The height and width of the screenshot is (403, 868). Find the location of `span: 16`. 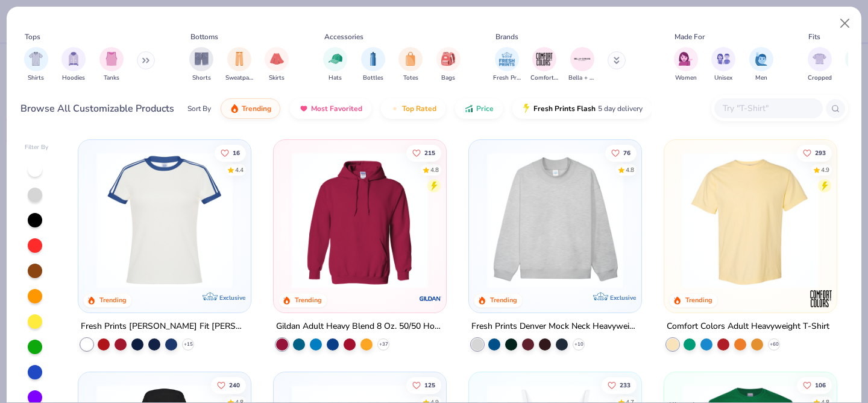

span: 16 is located at coordinates (237, 153).